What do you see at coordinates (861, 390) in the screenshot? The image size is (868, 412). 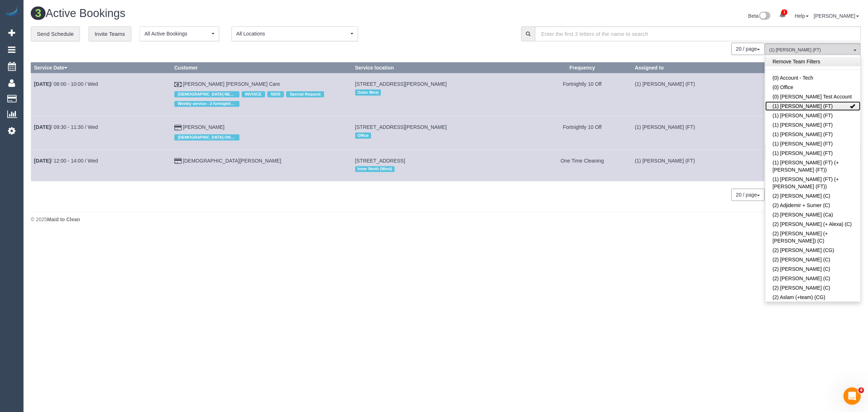 I see `span: 4` at bounding box center [861, 390].